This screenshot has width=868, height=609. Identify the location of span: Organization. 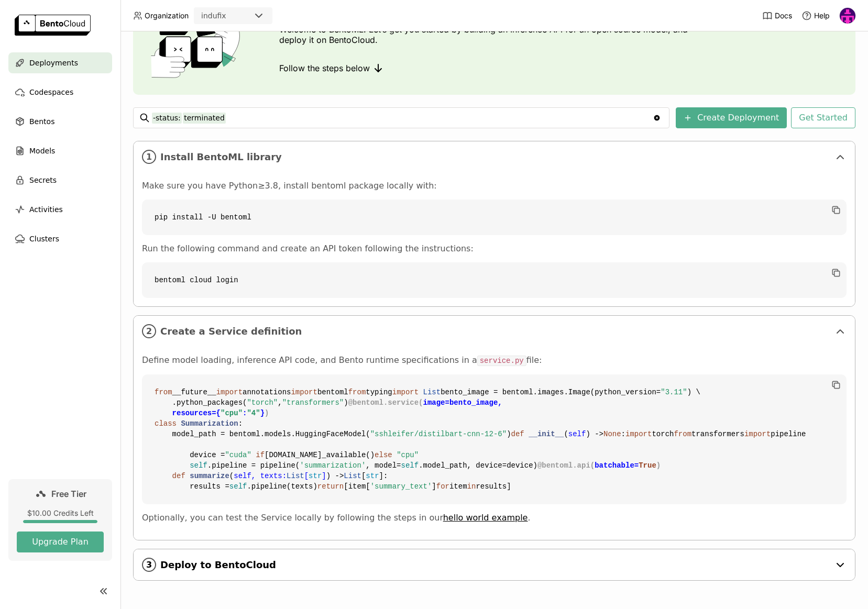
(167, 16).